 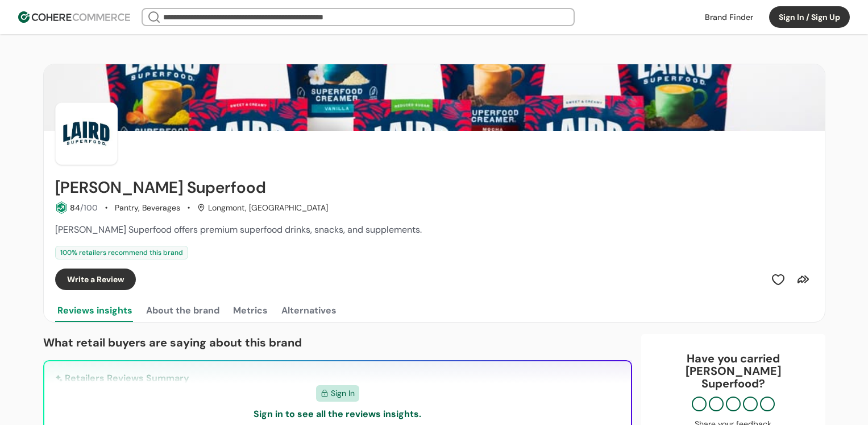 What do you see at coordinates (75, 208) in the screenshot?
I see `span: 84` at bounding box center [75, 208].